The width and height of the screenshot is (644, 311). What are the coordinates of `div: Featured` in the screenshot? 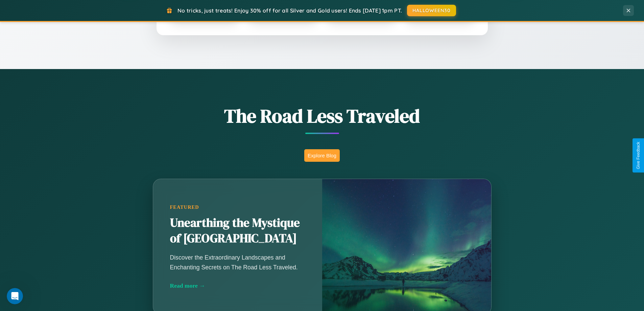 It's located at (238, 207).